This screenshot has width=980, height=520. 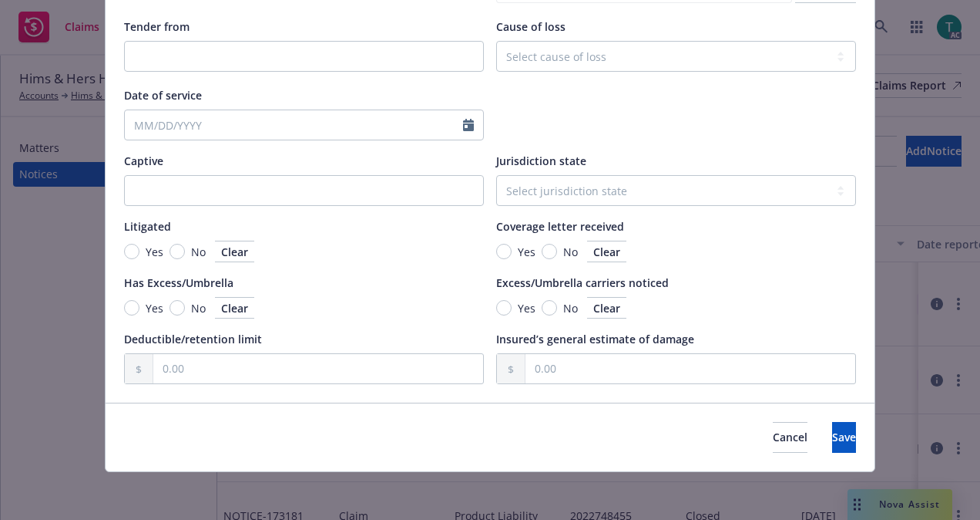 I want to click on span: Tender from, so click(x=156, y=26).